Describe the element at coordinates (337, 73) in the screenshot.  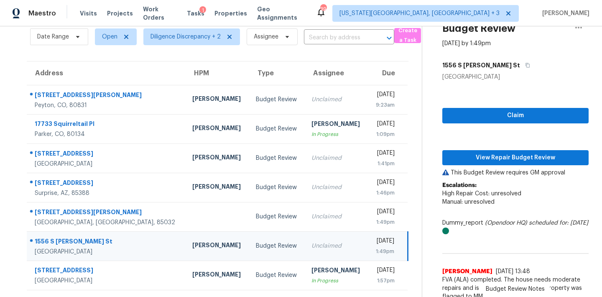
I see `th: Assignee` at that location.